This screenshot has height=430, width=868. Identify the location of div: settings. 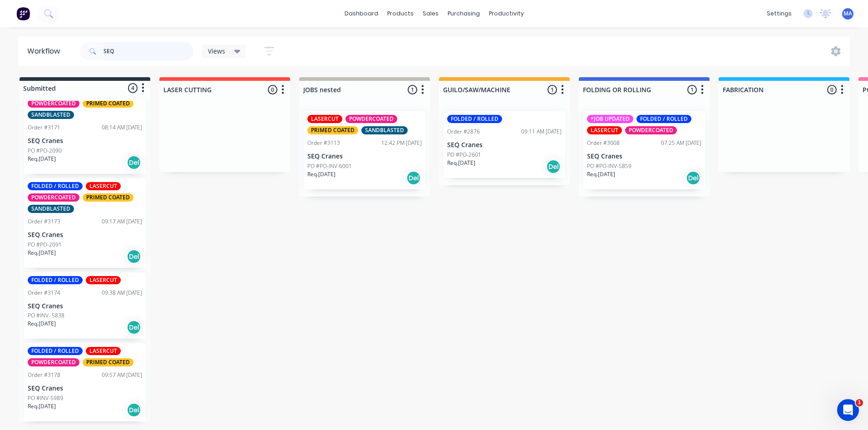
(779, 14).